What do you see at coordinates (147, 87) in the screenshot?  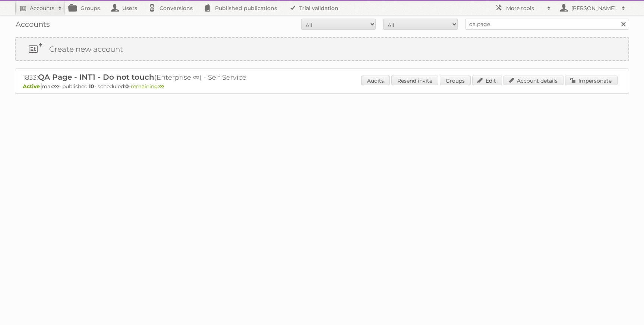 I see `span: remaining:` at bounding box center [147, 87].